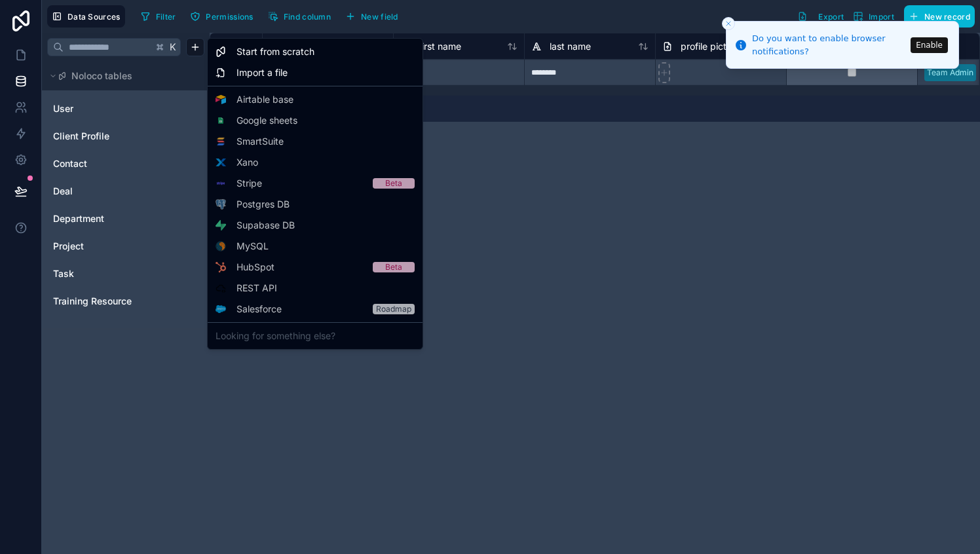 The image size is (980, 554). Describe the element at coordinates (221, 142) in the screenshot. I see `img: SmartSuite` at that location.